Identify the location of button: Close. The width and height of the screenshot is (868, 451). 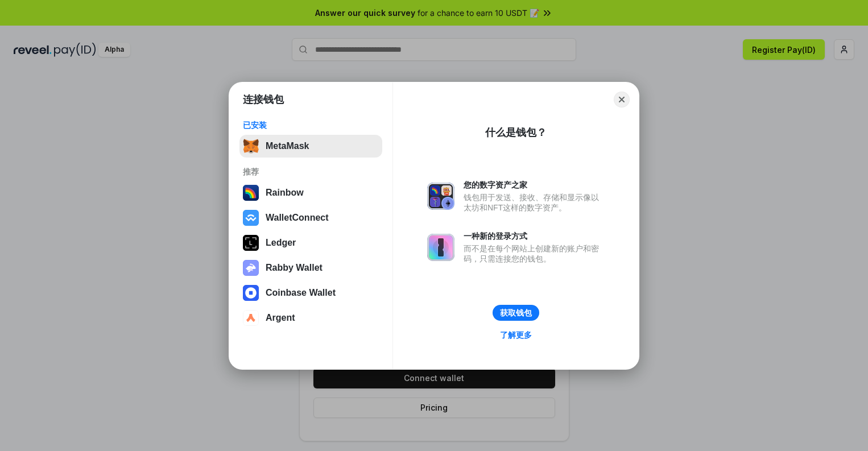
(621, 99).